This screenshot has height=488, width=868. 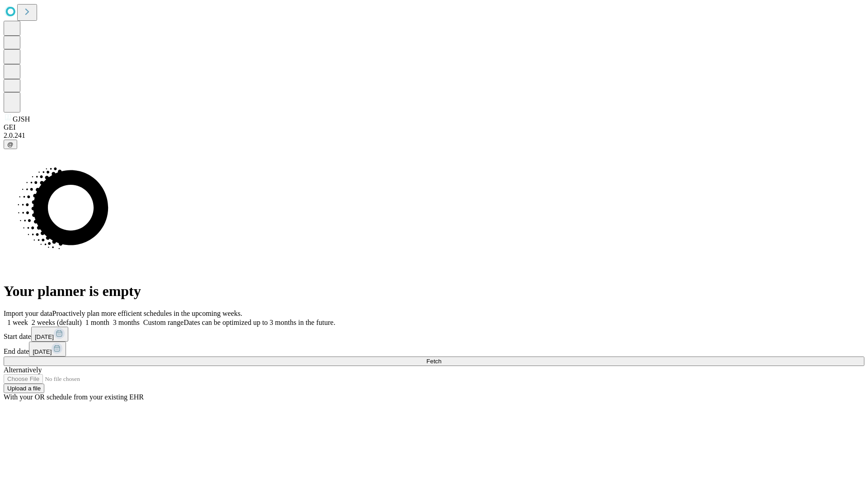 What do you see at coordinates (21, 119) in the screenshot?
I see `span: GJSH` at bounding box center [21, 119].